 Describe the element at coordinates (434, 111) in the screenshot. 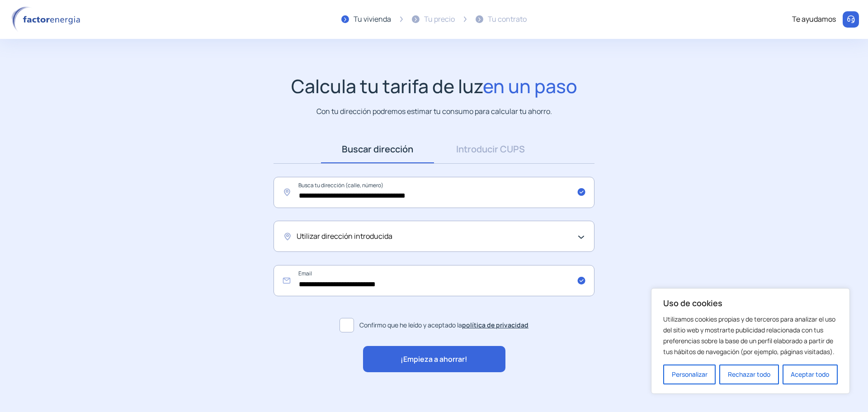

I see `p: Con tu dirección podremos estimar tu consumo para calcular tu ahorro.` at that location.